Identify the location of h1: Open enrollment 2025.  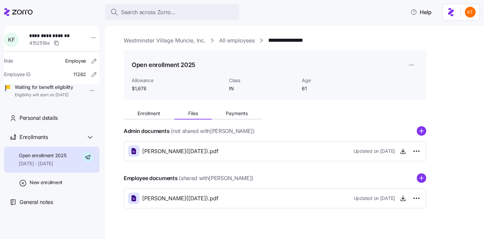
(164, 65).